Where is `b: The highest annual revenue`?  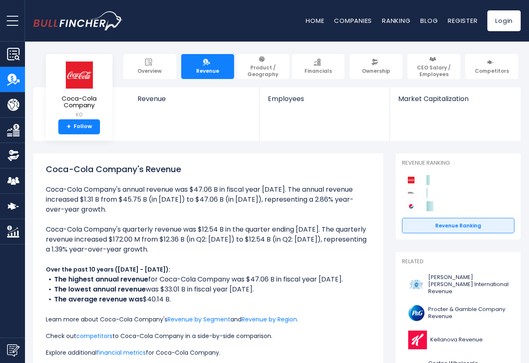 b: The highest annual revenue is located at coordinates (101, 279).